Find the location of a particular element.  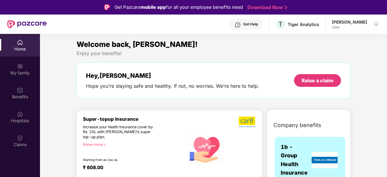

div: ₹ 608.00 is located at coordinates (130, 168).